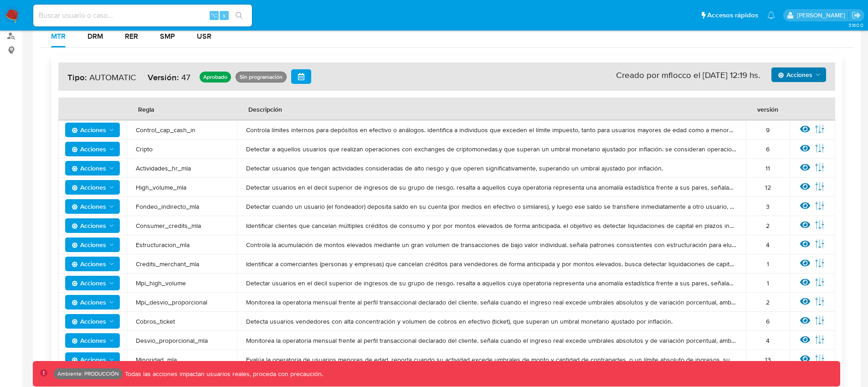  What do you see at coordinates (771, 15) in the screenshot?
I see `a: Notificaciones` at bounding box center [771, 15].